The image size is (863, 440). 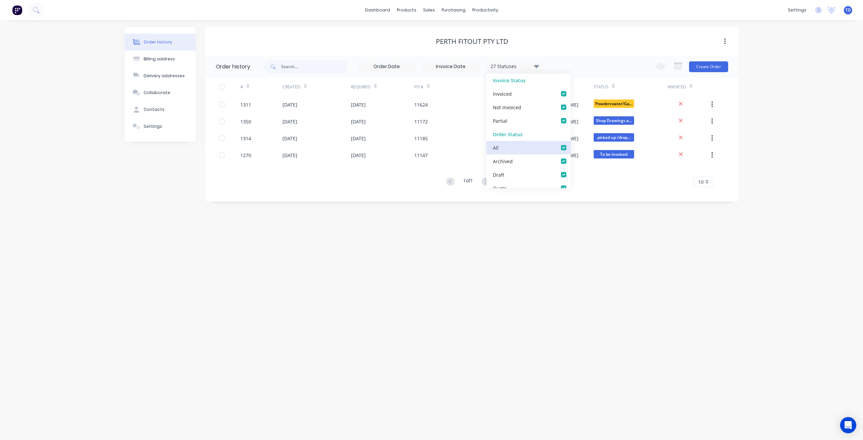 I want to click on div: purchasing, so click(x=453, y=10).